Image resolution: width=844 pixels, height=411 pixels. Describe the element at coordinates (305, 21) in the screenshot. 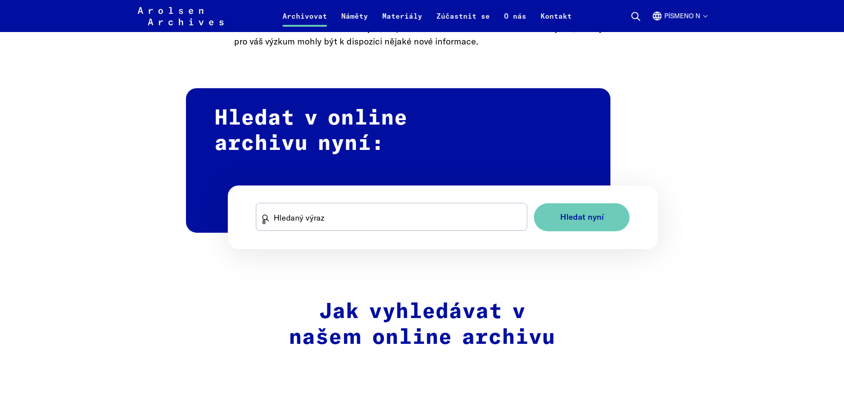

I see `a: Archivovat` at that location.